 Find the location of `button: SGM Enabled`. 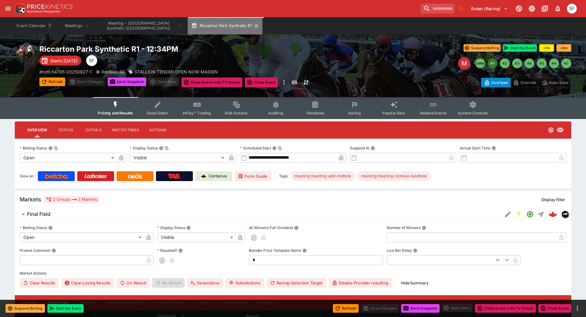

button: SGM Enabled is located at coordinates (519, 214).